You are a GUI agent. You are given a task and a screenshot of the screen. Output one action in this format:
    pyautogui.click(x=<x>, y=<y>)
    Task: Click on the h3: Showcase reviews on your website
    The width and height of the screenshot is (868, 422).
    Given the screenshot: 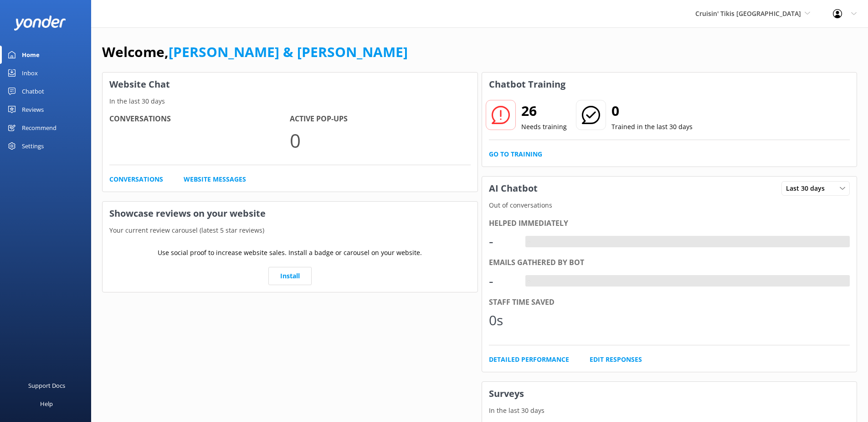 What is the action you would take?
    pyautogui.click(x=290, y=213)
    